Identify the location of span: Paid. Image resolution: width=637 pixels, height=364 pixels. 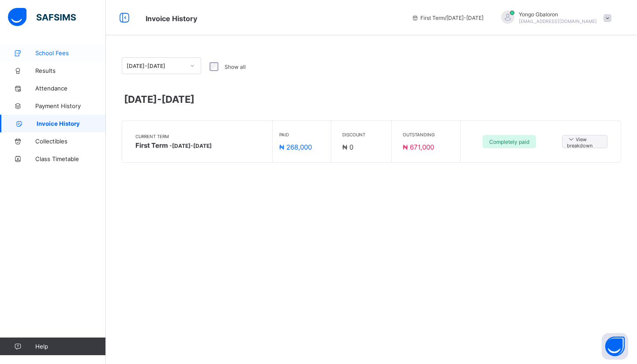
(295, 134).